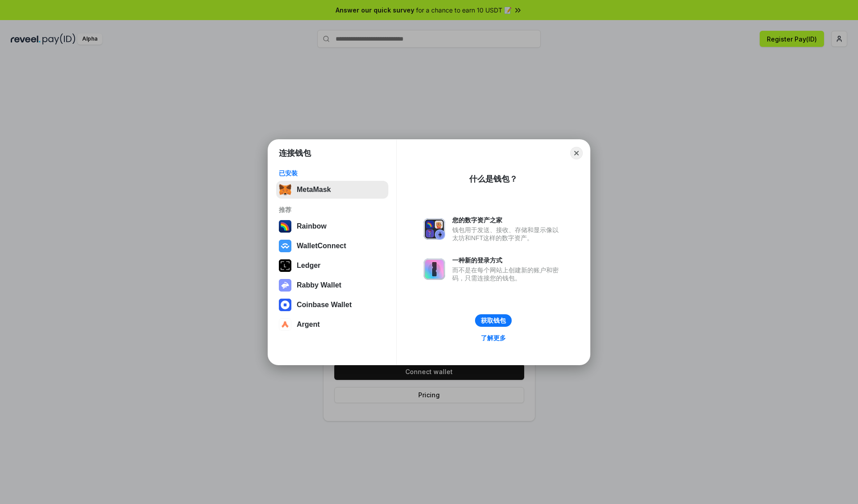  I want to click on img: svg+xml,%3Csvg%20width%3D%22120%22%20height%3D%22120%22%20viewBox%3D%220%200%20120%20120%22%20fil..., so click(285, 227).